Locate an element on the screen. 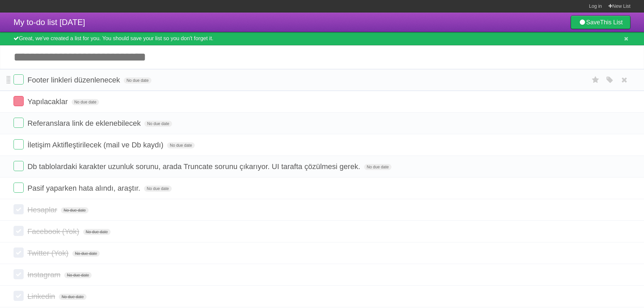 This screenshot has height=308, width=644. span: Yapılacaklar is located at coordinates (48, 101).